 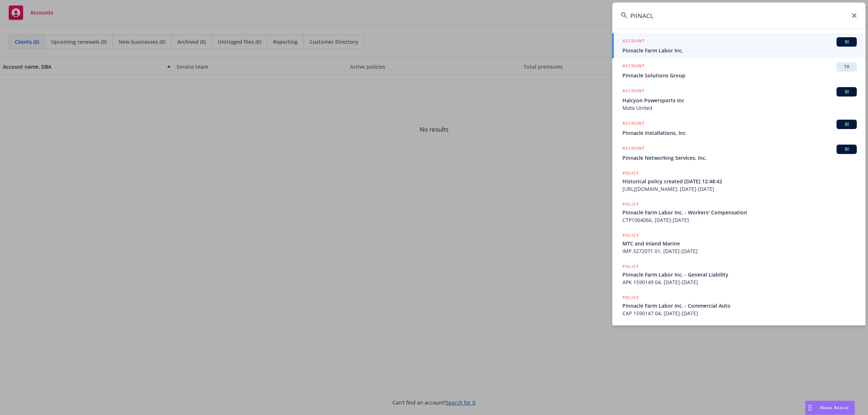 What do you see at coordinates (738, 100) in the screenshot?
I see `a: ACCOUNTBIHalcyon Powersports IncMoto United` at bounding box center [738, 100].